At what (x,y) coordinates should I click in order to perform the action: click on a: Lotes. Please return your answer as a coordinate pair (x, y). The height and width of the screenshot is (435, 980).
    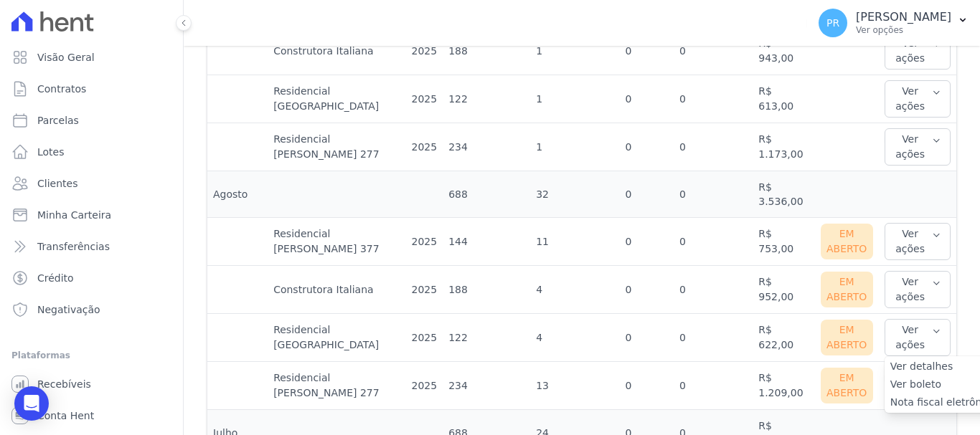
    Looking at the image, I should click on (92, 152).